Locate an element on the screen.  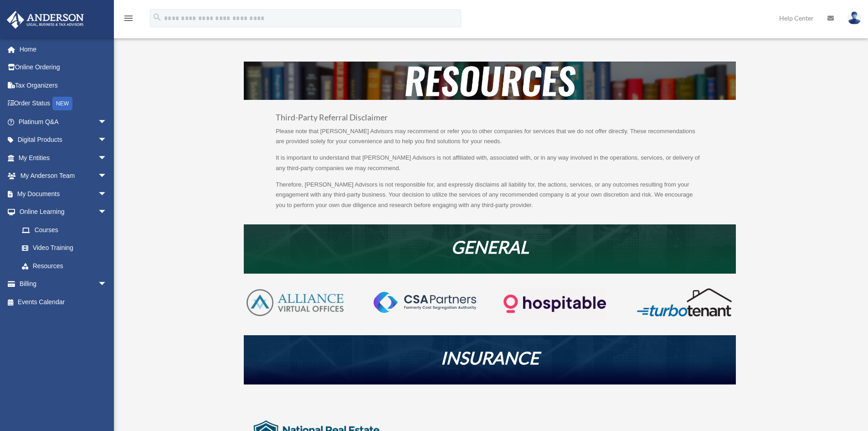
div: NEW is located at coordinates (62, 104).